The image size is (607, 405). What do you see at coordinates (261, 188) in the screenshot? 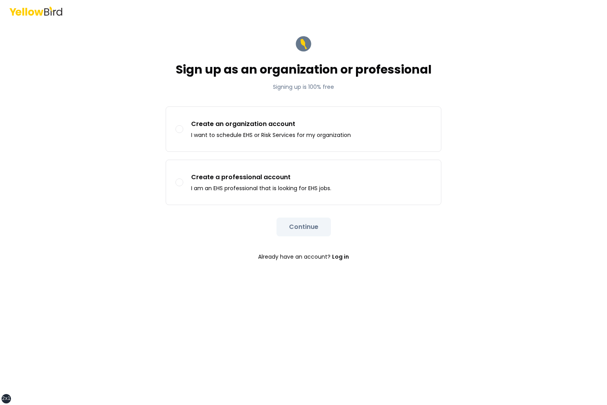
I see `p: I am an EHS professional that is looking for EHS jobs.` at bounding box center [261, 188].